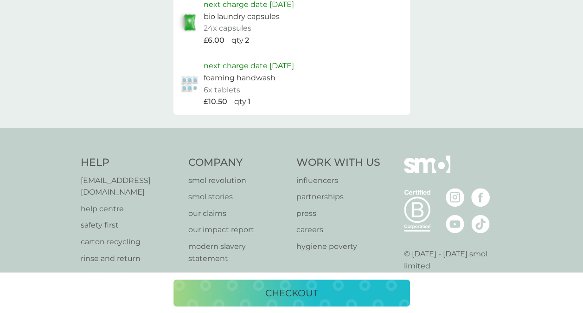 This screenshot has width=583, height=313. I want to click on p: smol revolution, so click(237, 180).